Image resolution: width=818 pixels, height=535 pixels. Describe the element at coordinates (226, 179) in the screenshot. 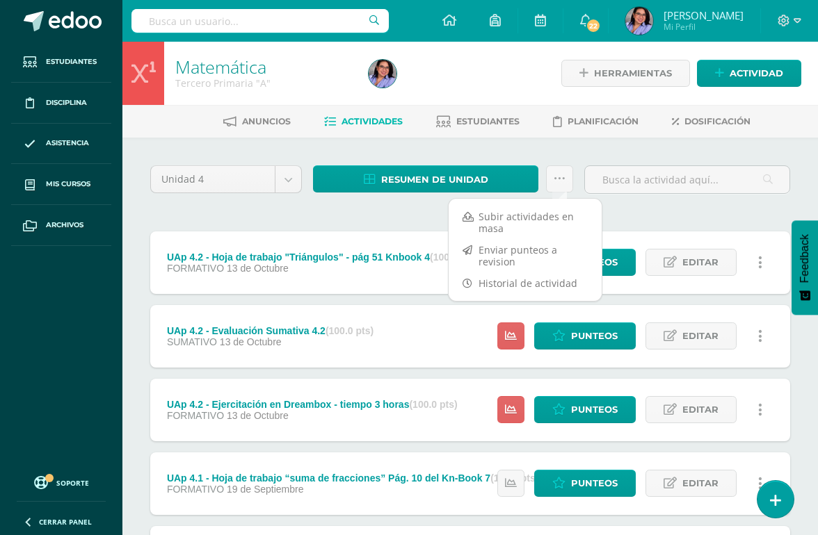

I see `a: Unidad 4` at that location.